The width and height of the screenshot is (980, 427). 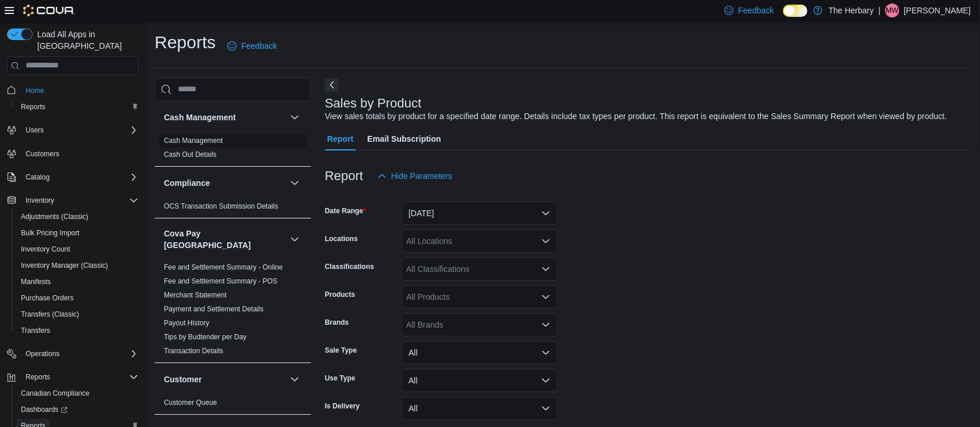 I want to click on span: Inventory Count, so click(x=45, y=249).